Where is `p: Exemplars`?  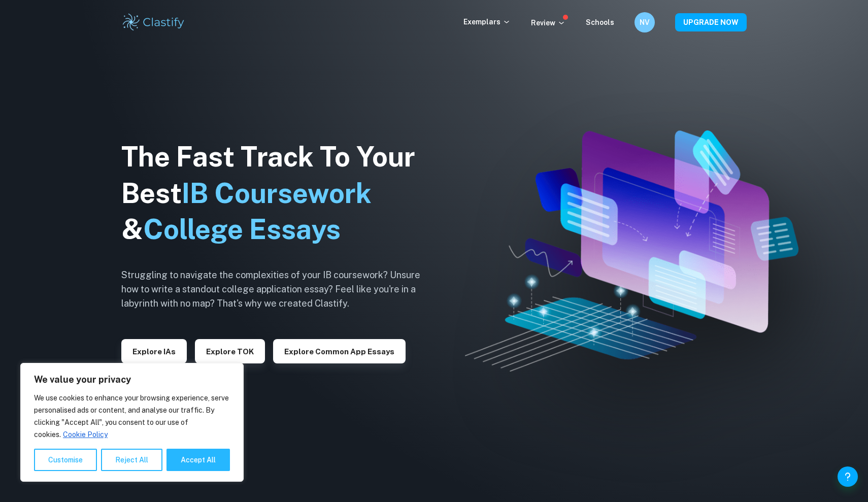 p: Exemplars is located at coordinates (487, 22).